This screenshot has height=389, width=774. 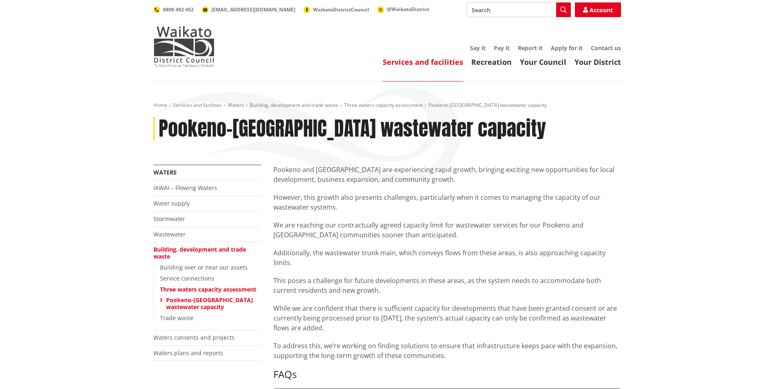 What do you see at coordinates (447, 202) in the screenshot?
I see `p: However, this growth also presents challenges, particularly when it comes to managing the capacit...` at bounding box center [447, 202].